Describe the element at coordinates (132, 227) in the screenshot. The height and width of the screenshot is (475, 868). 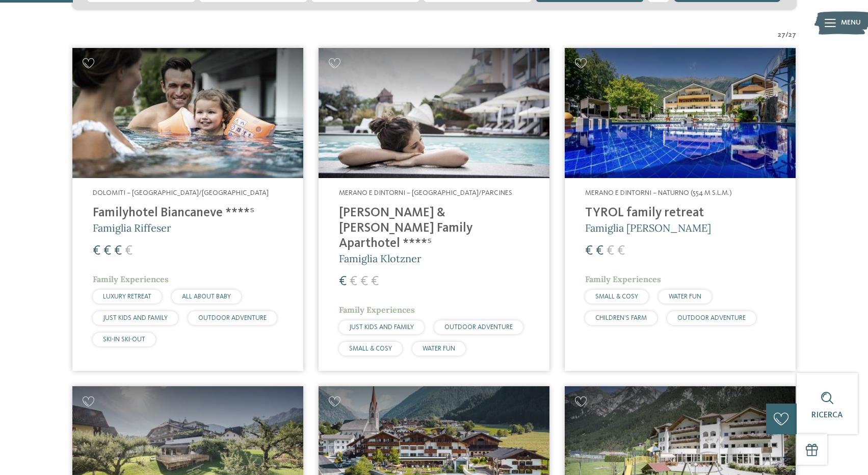
I see `span: Famiglia Riffeser` at that location.